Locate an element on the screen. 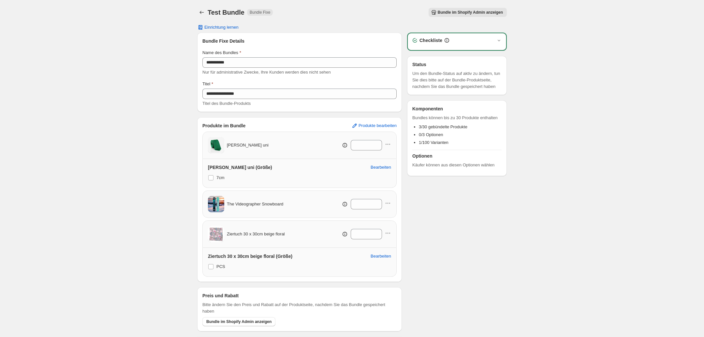 This screenshot has height=337, width=704. img: RAUL green uni is located at coordinates (216, 145).